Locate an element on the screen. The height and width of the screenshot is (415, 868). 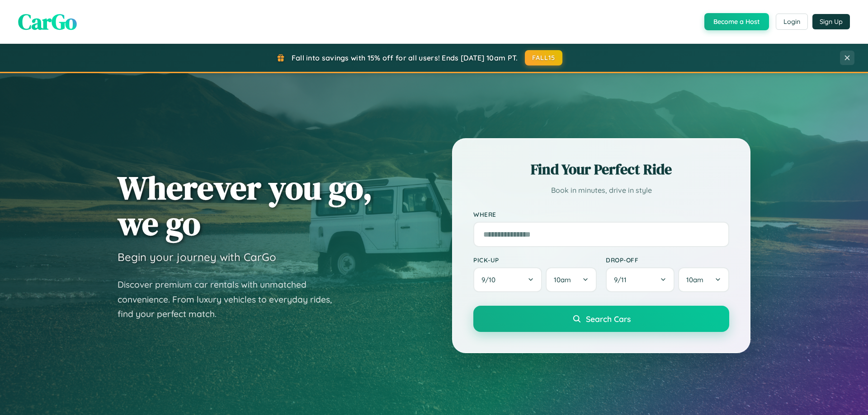
button: Login is located at coordinates (791, 21).